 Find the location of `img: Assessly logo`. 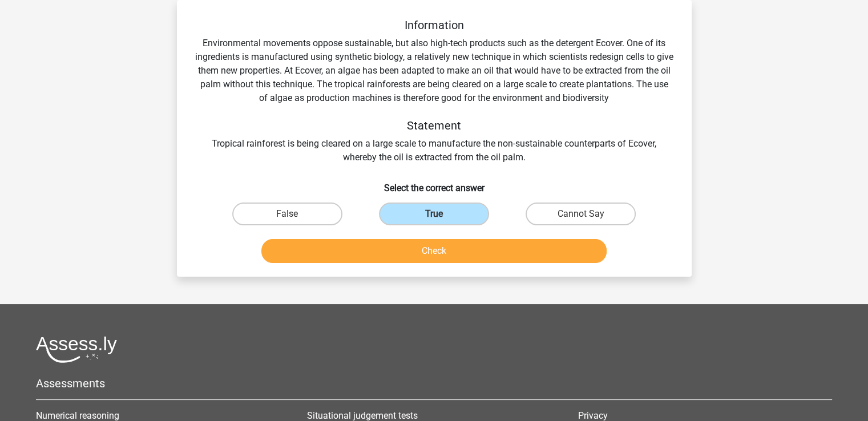

img: Assessly logo is located at coordinates (77, 349).